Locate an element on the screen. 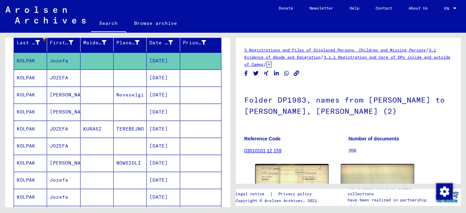 This screenshot has height=213, width=466. button: Share on Twitter is located at coordinates (256, 73).